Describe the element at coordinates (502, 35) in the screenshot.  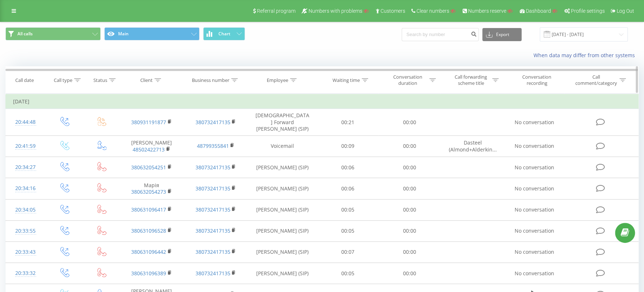
I see `button: Export` at that location.